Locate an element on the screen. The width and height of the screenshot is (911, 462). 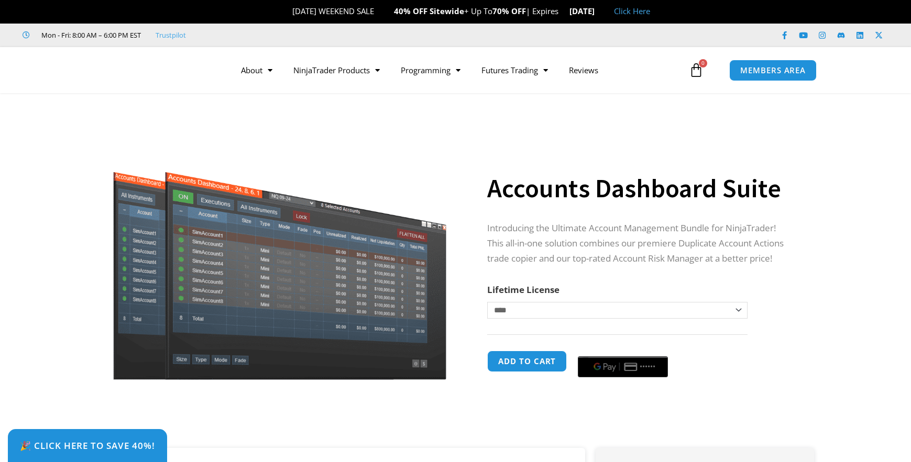
span: 0 is located at coordinates (703, 63).